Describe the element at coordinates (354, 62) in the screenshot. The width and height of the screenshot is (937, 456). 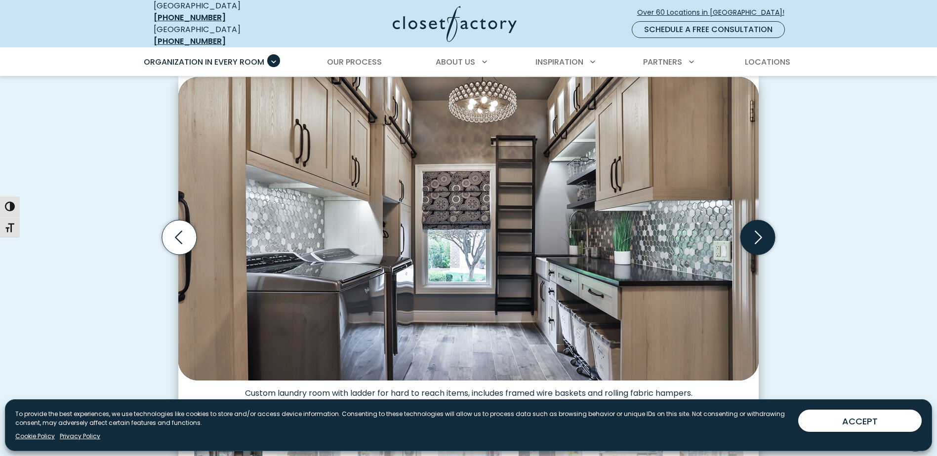
I see `span: Our Process` at that location.